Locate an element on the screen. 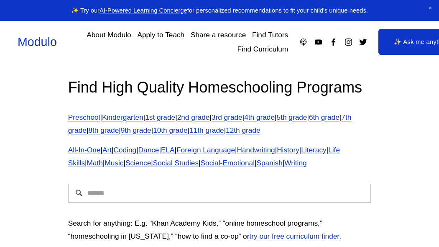  a: Coding is located at coordinates (125, 150).